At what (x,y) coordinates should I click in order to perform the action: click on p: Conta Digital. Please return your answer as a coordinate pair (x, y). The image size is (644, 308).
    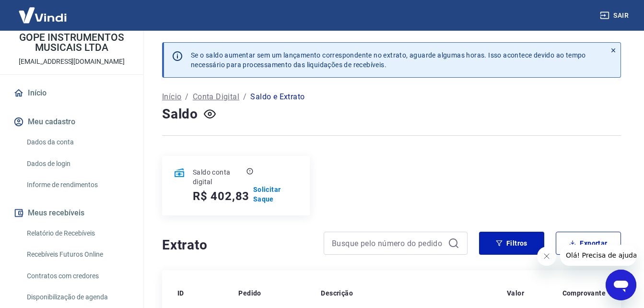
    Looking at the image, I should click on (216, 97).